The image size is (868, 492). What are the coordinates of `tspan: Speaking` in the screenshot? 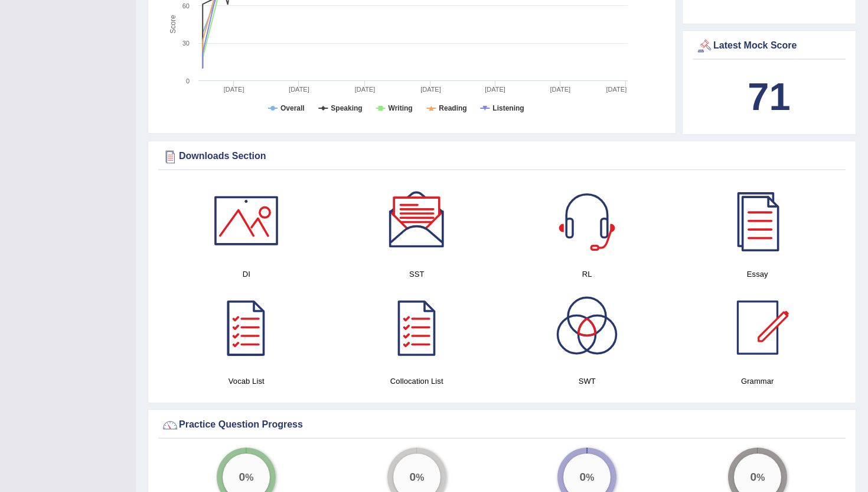 It's located at (346, 108).